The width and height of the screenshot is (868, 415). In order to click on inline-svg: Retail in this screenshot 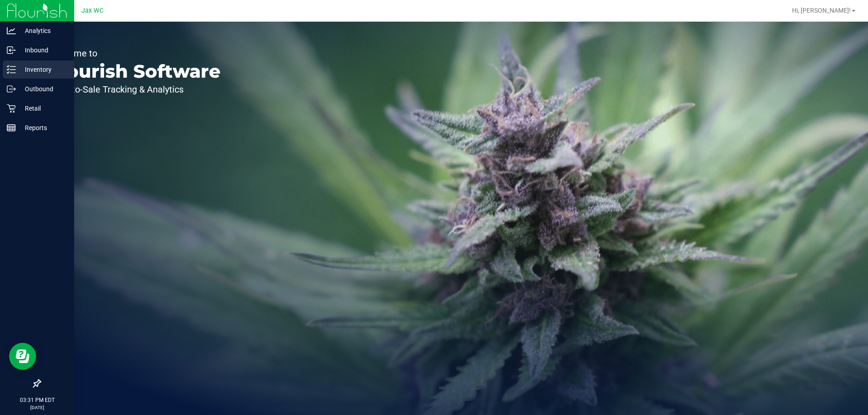, I will do `click(11, 108)`.